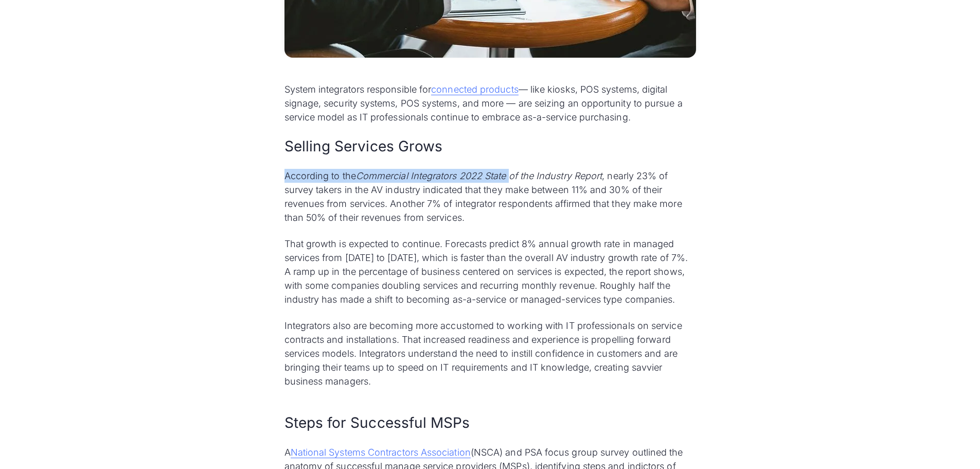 This screenshot has height=469, width=980. What do you see at coordinates (490, 353) in the screenshot?
I see `p: Integrators also are becoming more accustomed to working with IT professionals on service contrac...` at bounding box center [490, 353].